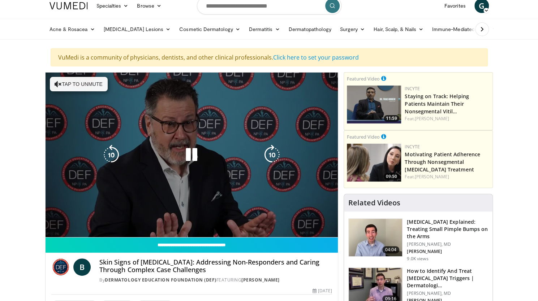  I want to click on a: B, so click(82, 267).